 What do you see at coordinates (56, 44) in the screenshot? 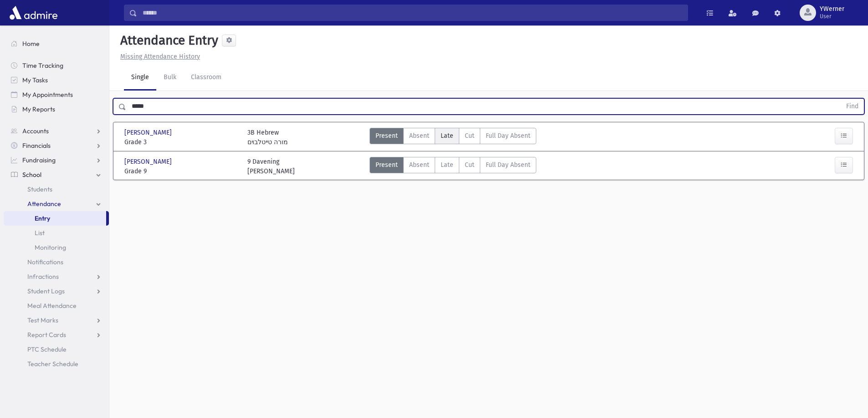
I see `a: Home` at bounding box center [56, 44].